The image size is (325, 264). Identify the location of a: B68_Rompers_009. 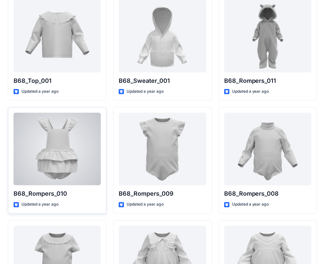
(162, 149).